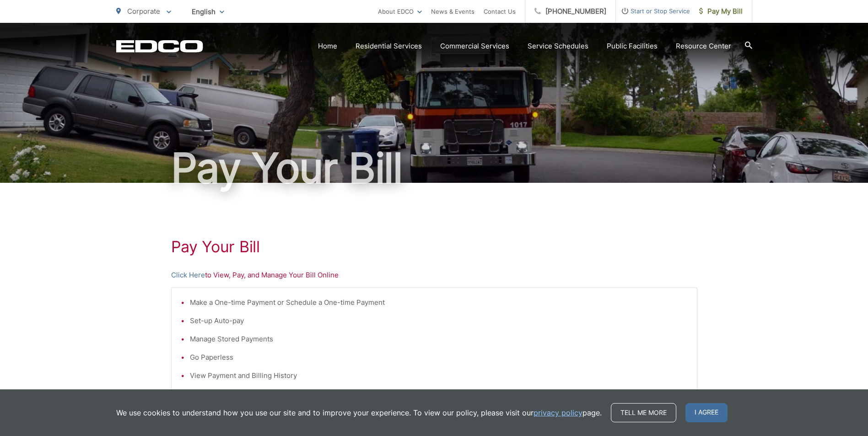 This screenshot has height=436, width=868. Describe the element at coordinates (388, 46) in the screenshot. I see `a: Residential Services` at that location.